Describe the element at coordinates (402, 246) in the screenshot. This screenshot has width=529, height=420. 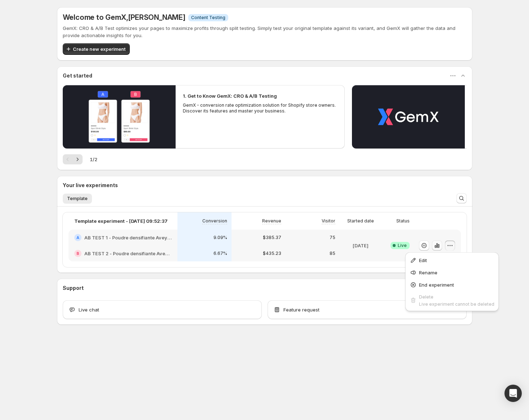
I see `span: Live` at that location.